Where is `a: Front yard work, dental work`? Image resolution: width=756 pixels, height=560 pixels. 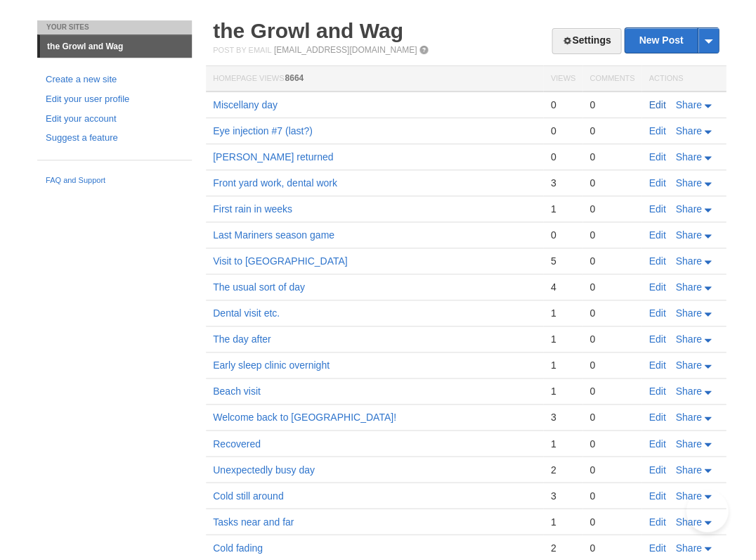 a: Front yard work, dental work is located at coordinates (275, 183).